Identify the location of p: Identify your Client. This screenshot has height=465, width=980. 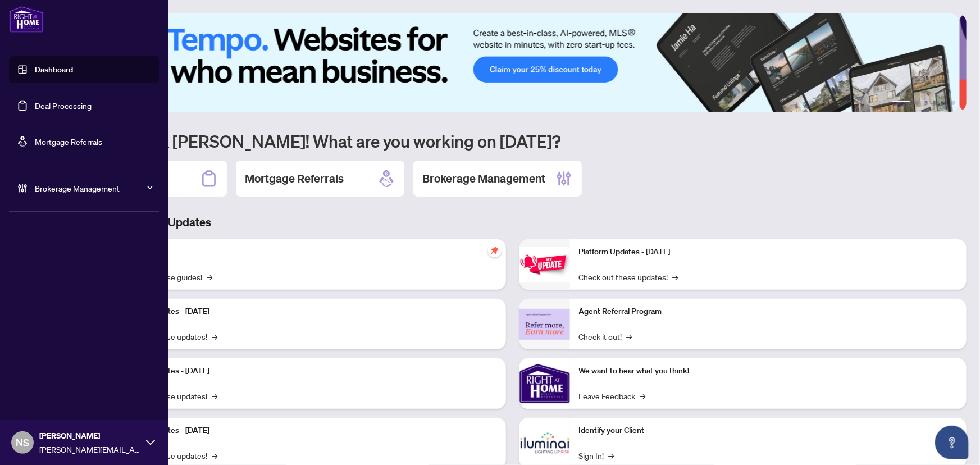
(768, 431).